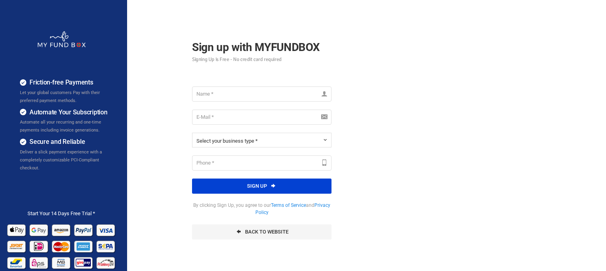 This screenshot has width=606, height=271. What do you see at coordinates (262, 117) in the screenshot?
I see `input: E-Mail *` at bounding box center [262, 117].